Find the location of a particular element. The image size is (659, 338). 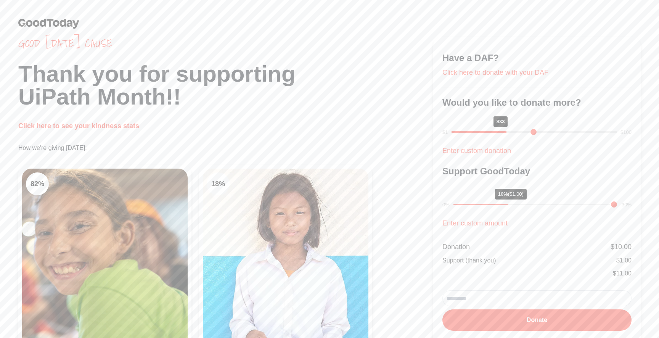

a: Click here to donate with your DAF is located at coordinates (495, 72).